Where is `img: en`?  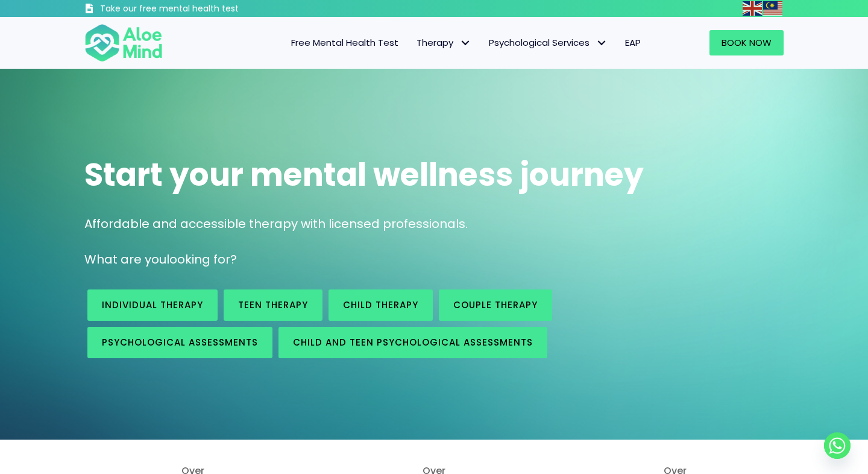
img: en is located at coordinates (752, 8).